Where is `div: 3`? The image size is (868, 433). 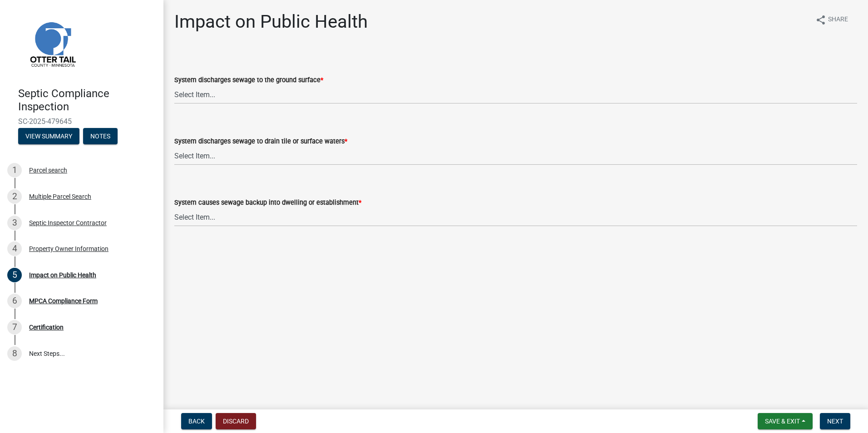 div: 3 is located at coordinates (14, 223).